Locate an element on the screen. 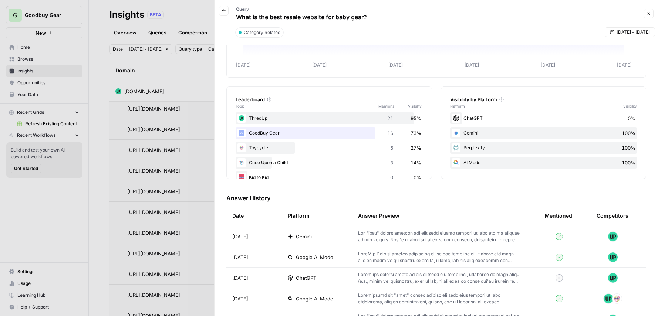  span: 27% is located at coordinates (416, 148).